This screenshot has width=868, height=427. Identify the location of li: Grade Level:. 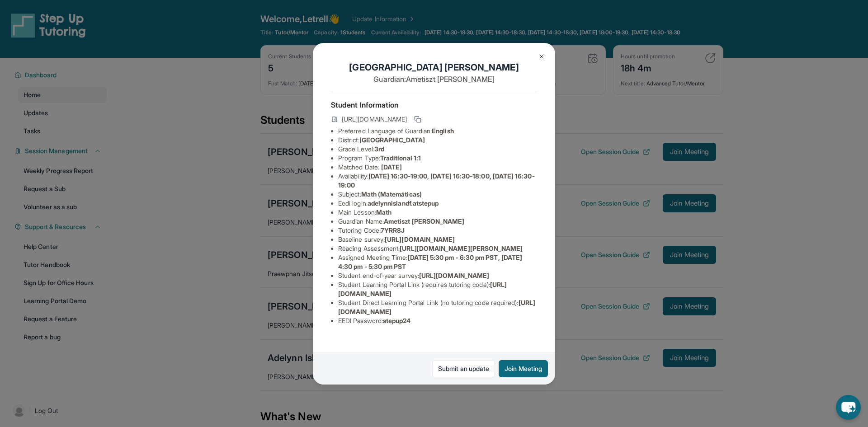
(438, 149).